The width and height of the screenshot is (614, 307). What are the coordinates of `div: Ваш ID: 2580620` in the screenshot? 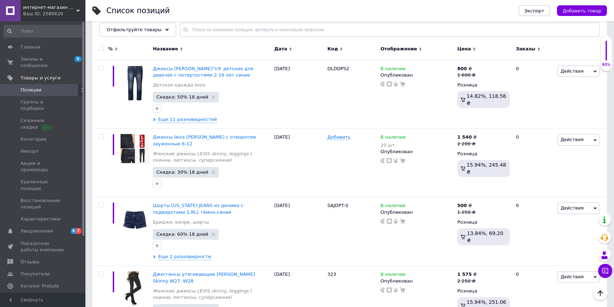 It's located at (54, 14).